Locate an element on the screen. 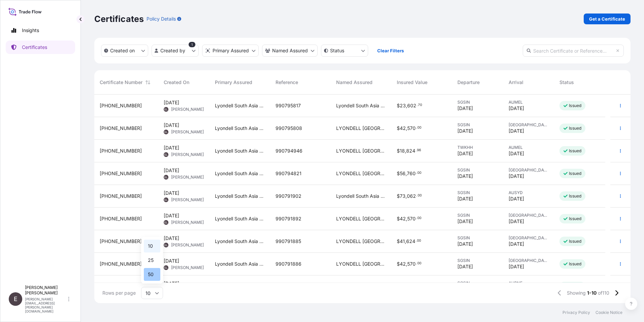 The width and height of the screenshot is (644, 322). span: 41 is located at coordinates (402, 241).